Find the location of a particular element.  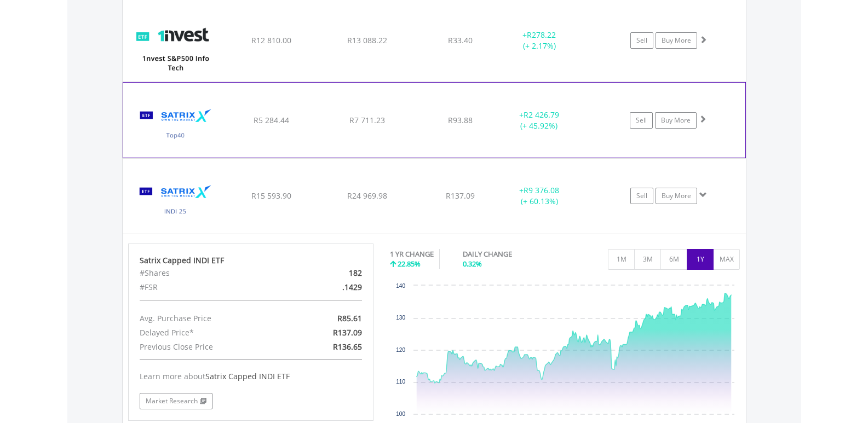

span: R2 426.79 is located at coordinates (541, 115).